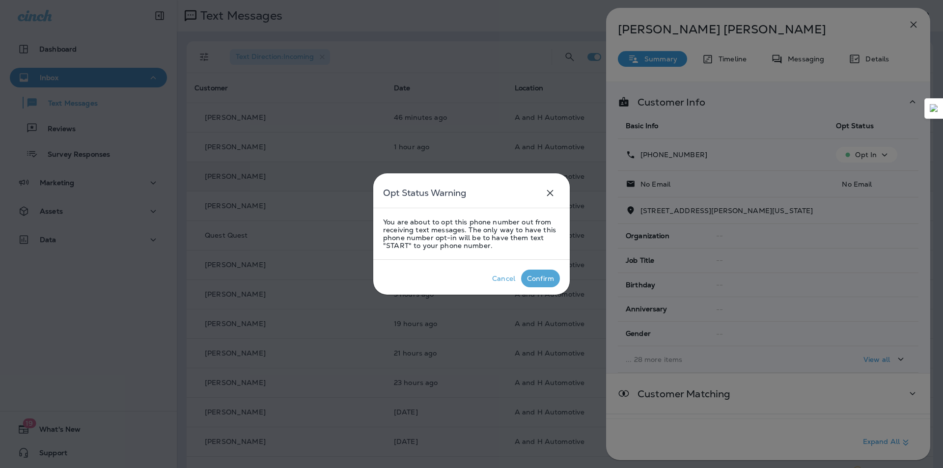 The width and height of the screenshot is (943, 468). What do you see at coordinates (424, 193) in the screenshot?
I see `h5: Opt Status Warning` at bounding box center [424, 193].